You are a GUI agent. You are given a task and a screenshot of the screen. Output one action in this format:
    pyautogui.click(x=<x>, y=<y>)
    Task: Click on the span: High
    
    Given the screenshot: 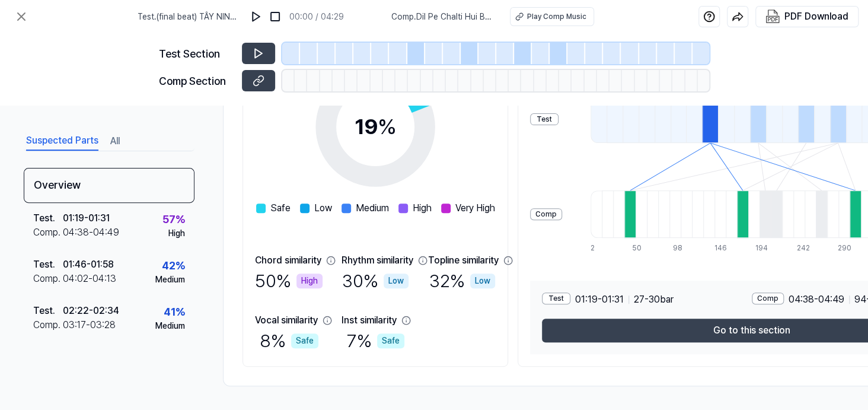 What is the action you would take?
    pyautogui.click(x=422, y=208)
    